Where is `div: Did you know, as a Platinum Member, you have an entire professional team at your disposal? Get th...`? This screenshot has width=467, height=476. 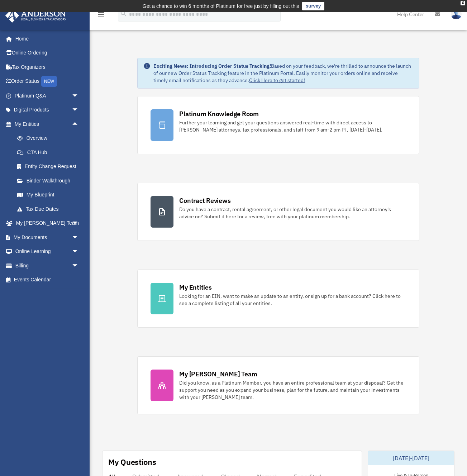 div: Did you know, as a Platinum Member, you have an entire professional team at your disposal? Get th... is located at coordinates (292, 390).